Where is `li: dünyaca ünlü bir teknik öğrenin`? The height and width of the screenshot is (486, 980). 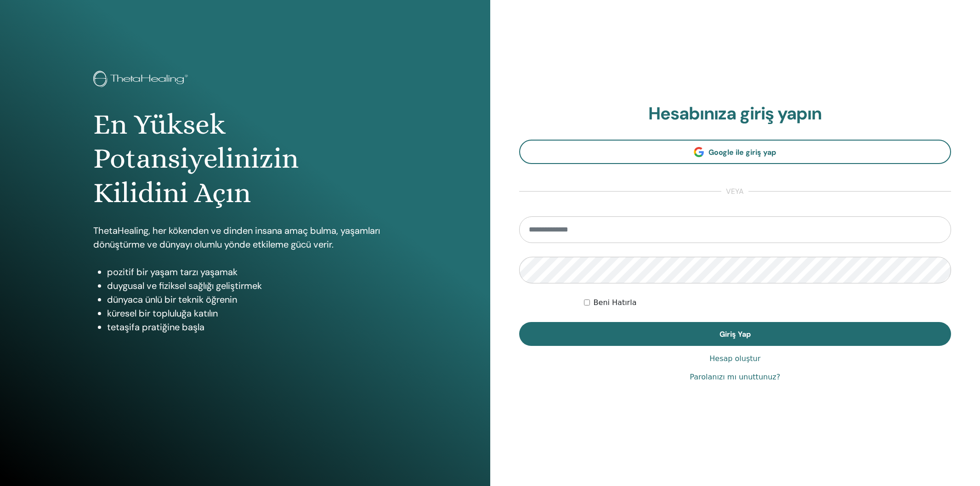
li: dünyaca ünlü bir teknik öğrenin is located at coordinates (252, 299).